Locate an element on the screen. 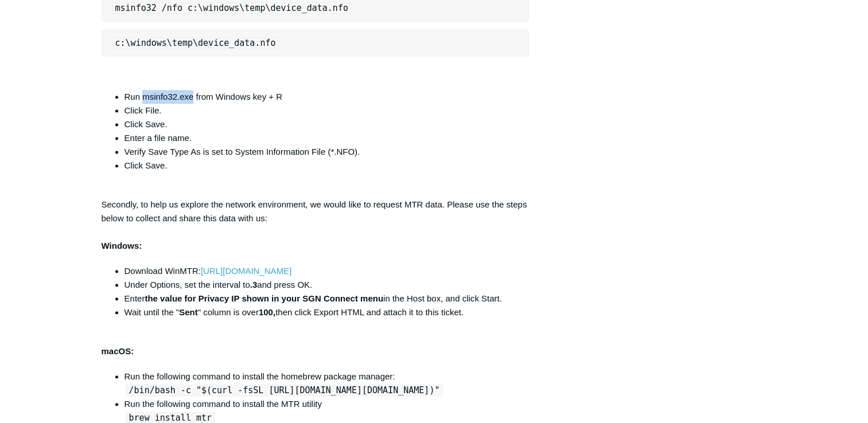 Image resolution: width=868 pixels, height=423 pixels. font: Wait until the " " column is over then click Export HTML and attach it to this ticket. is located at coordinates (294, 312).